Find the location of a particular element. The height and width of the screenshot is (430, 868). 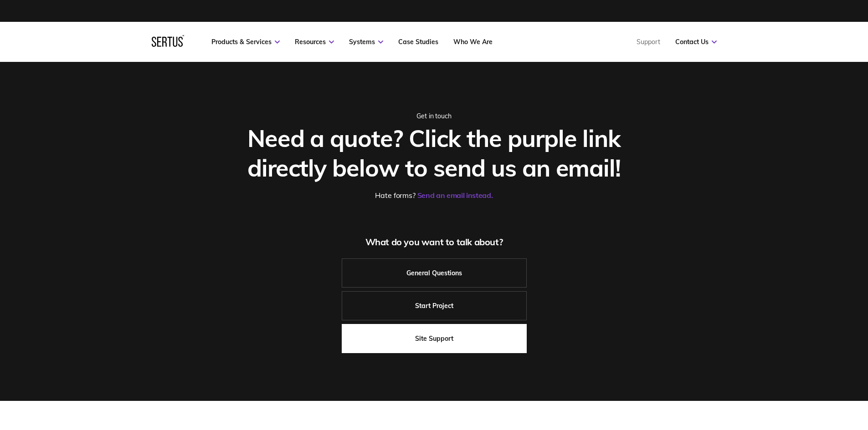

a: General Questions is located at coordinates (434, 273).